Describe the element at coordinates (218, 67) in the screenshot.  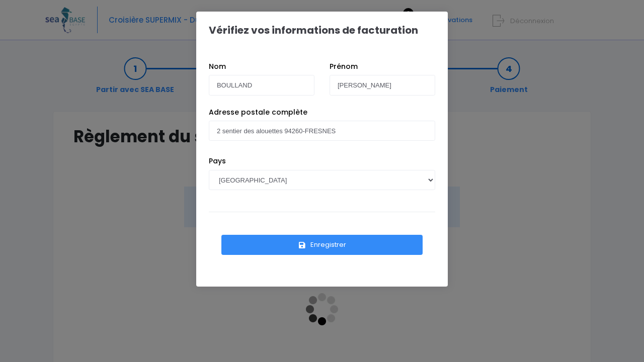
I see `label: Nom` at that location.